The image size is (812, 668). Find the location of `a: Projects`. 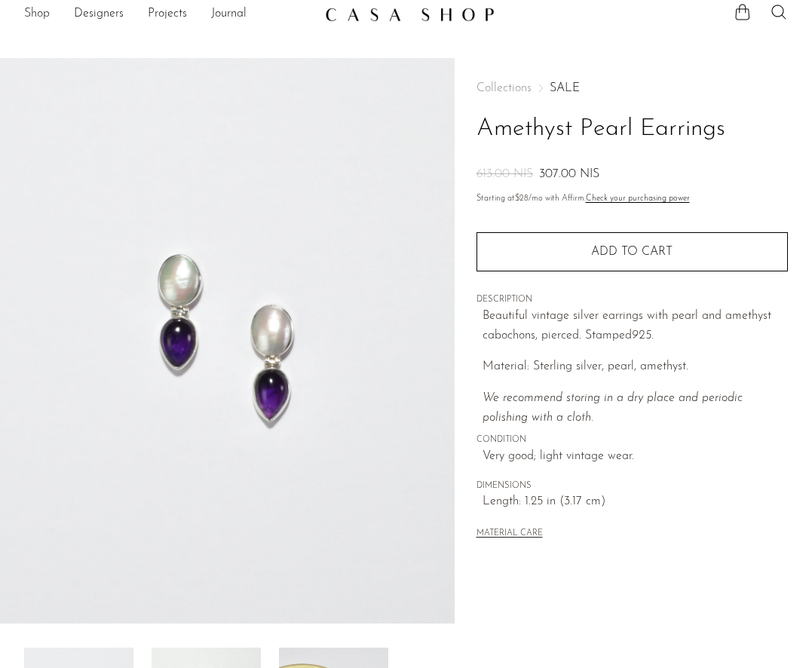

a: Projects is located at coordinates (167, 15).